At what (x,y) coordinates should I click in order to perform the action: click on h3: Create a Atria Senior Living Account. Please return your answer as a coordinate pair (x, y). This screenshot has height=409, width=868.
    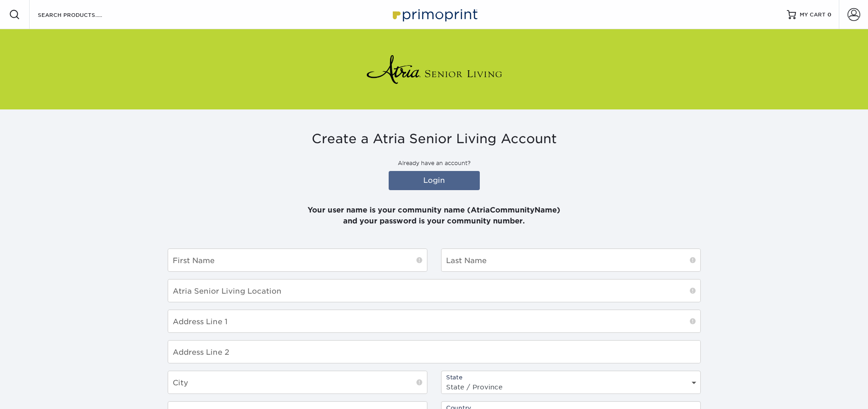
    Looking at the image, I should click on (434, 139).